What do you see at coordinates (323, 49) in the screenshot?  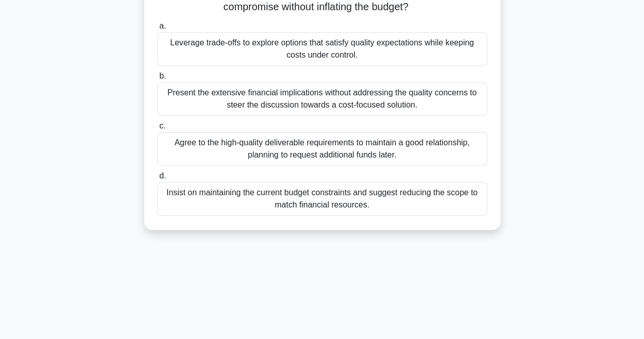 I see `div: Leverage trade-offs to explore options that satisfy quality expectations while keeping costs unde...` at bounding box center [323, 49].